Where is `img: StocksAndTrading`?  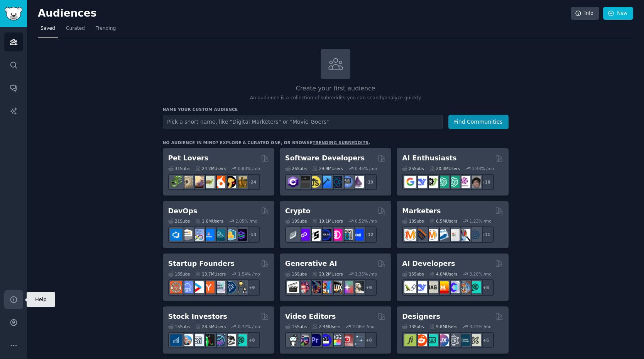 img: StocksAndTrading is located at coordinates (219, 340).